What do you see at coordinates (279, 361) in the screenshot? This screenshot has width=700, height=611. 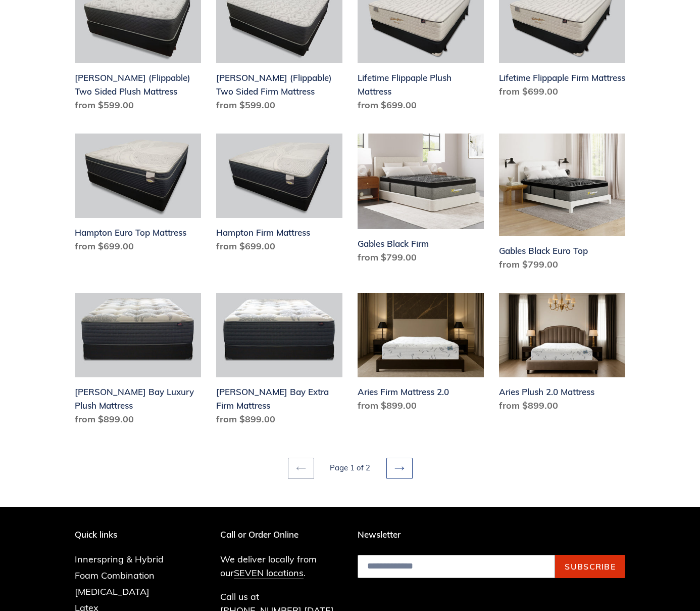 I see `a: Chadwick Bay Extra Firm Mattress` at bounding box center [279, 361].